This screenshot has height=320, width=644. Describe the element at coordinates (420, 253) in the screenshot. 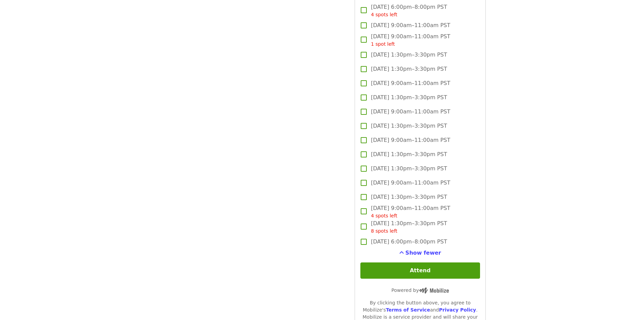

I see `button: See more timeslots` at that location.